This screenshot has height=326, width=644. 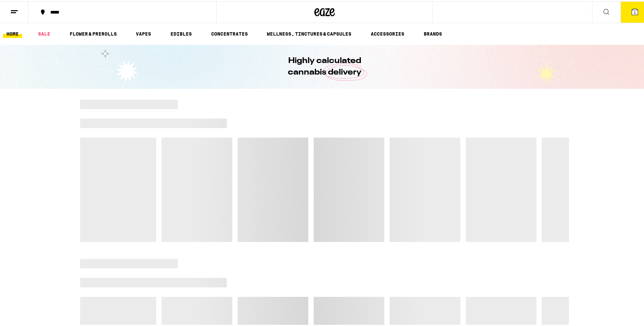 What do you see at coordinates (387, 33) in the screenshot?
I see `a: ACCESSORIES` at bounding box center [387, 33].